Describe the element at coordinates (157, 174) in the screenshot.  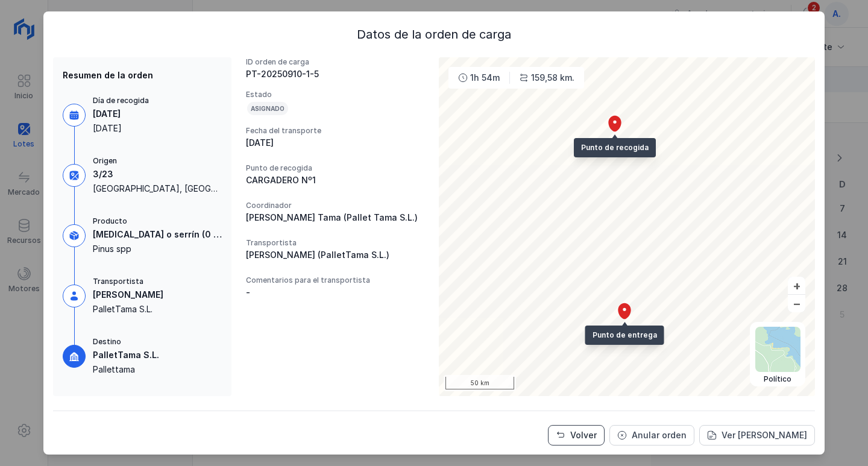
I see `div: 3/23` at that location.